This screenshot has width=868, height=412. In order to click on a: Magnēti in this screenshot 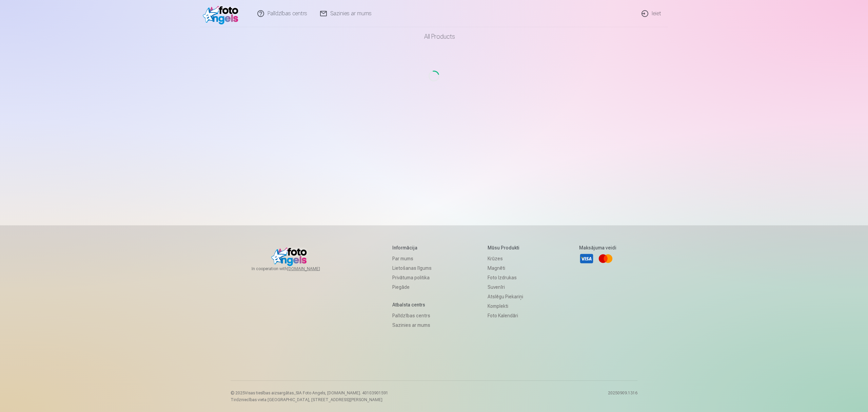, I will do `click(506, 268)`.